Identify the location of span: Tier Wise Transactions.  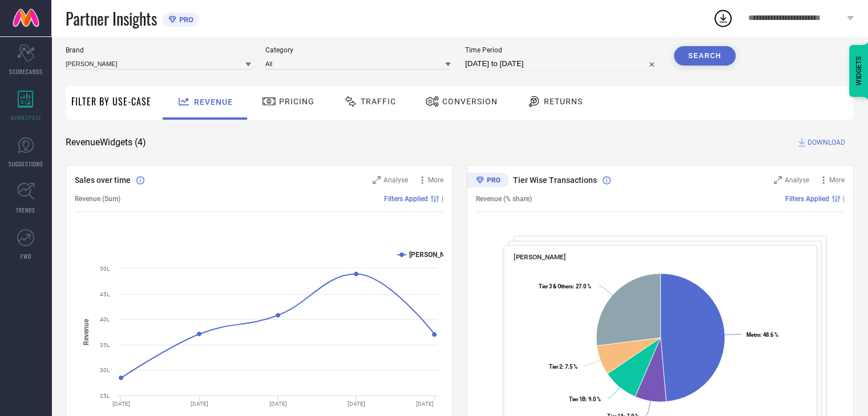
(555, 180).